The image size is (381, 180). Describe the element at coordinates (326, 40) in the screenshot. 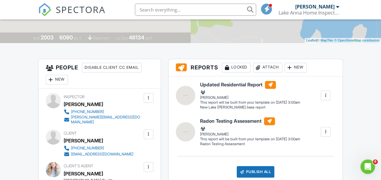

I see `a: © MapTiler` at that location.